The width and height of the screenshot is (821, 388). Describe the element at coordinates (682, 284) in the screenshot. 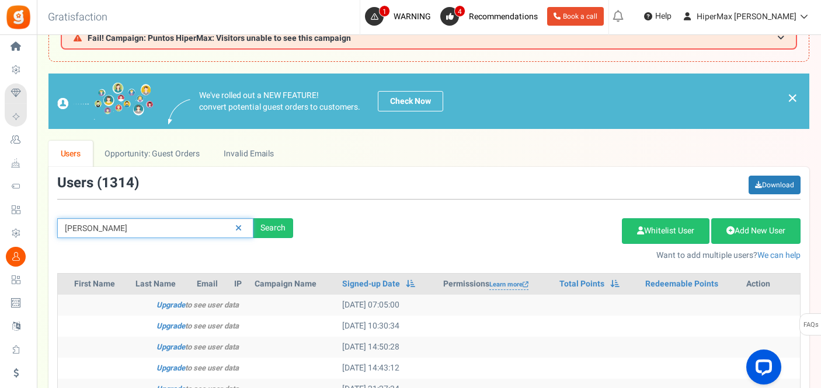

I see `a: Redeemable Points` at that location.